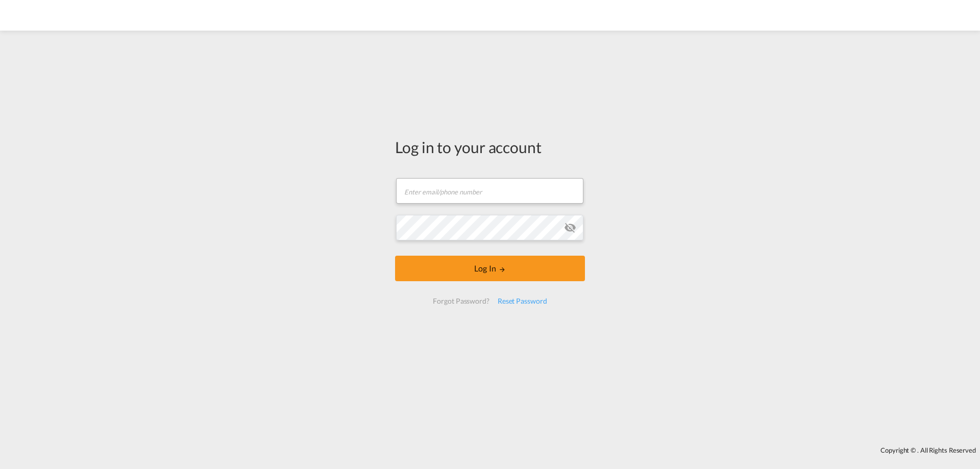  I want to click on button: LOGIN, so click(490, 268).